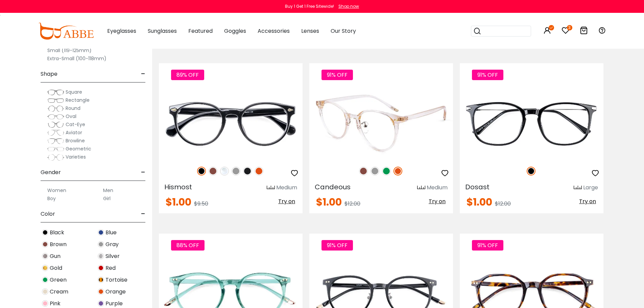 This screenshot has width=644, height=308. Describe the element at coordinates (101, 267) in the screenshot. I see `img: Red` at that location.